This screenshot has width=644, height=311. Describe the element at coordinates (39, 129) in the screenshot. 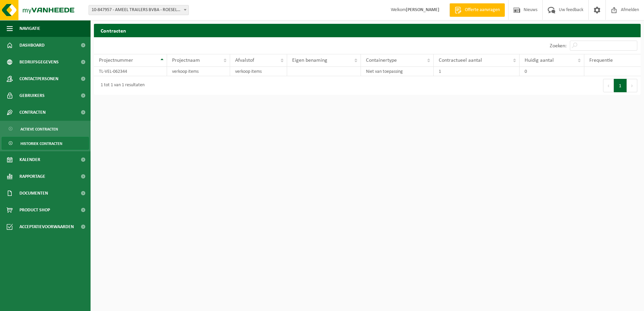

I see `span: Actieve contracten` at that location.